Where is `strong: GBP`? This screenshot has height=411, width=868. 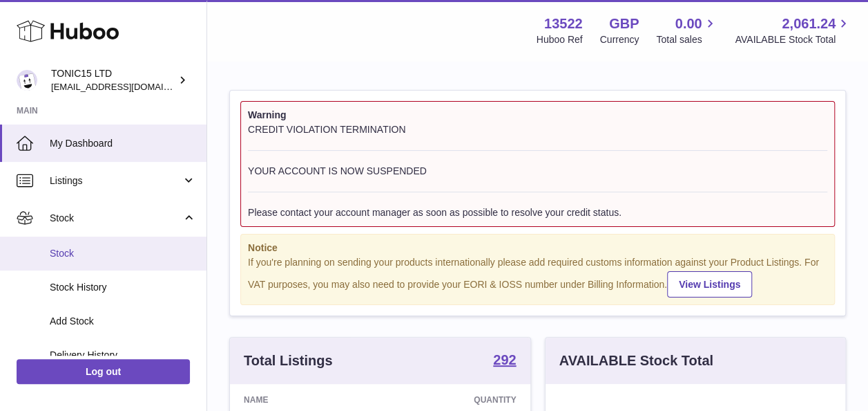
strong: GBP is located at coordinates (623, 24).